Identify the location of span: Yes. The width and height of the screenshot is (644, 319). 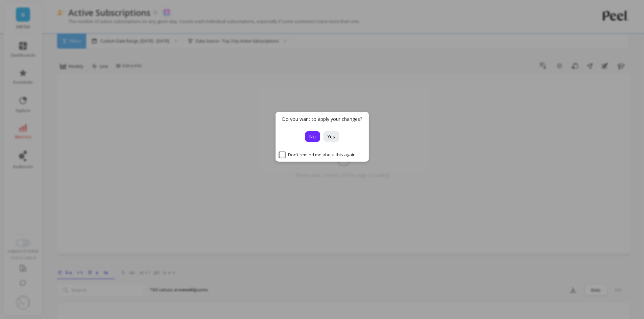
(331, 137).